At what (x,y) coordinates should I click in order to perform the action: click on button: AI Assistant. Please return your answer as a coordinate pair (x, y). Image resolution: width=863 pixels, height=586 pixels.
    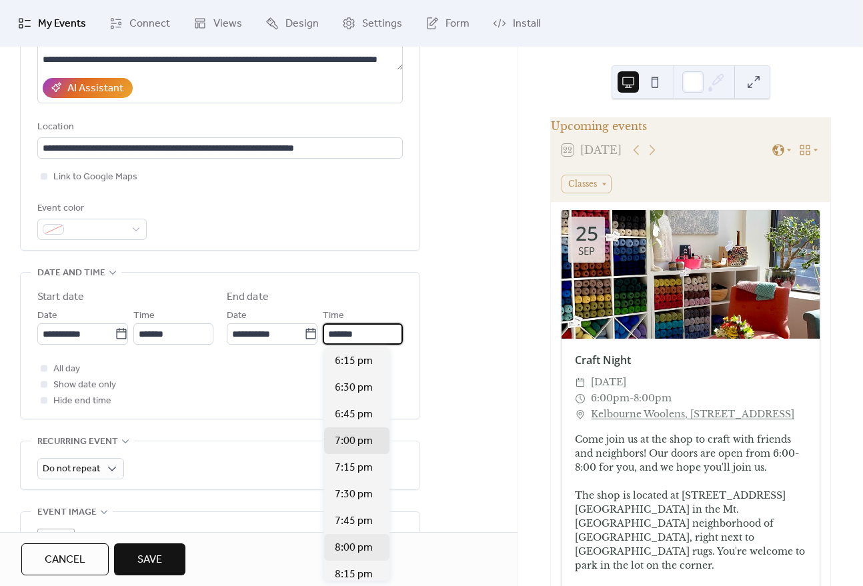
    Looking at the image, I should click on (87, 88).